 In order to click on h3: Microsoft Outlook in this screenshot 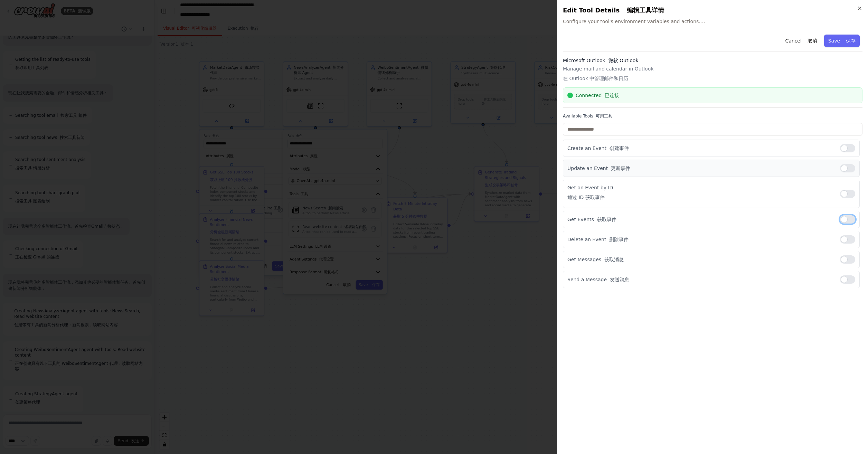, I will do `click(713, 60)`.